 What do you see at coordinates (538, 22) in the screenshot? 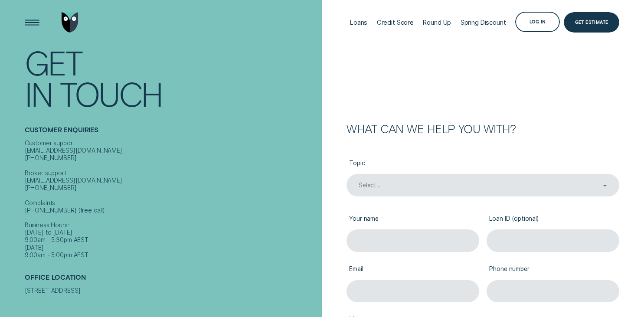
I see `button: Log in` at bounding box center [538, 22].